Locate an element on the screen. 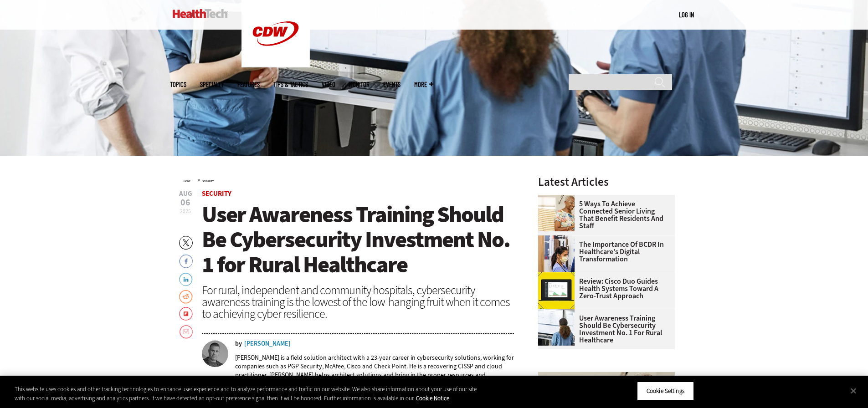 This screenshot has width=868, height=408. img: Doctors reviewing tablet is located at coordinates (556, 253).